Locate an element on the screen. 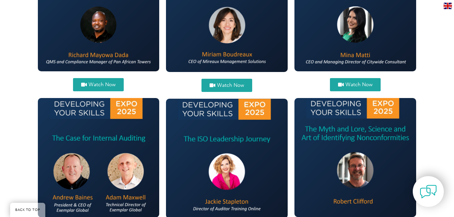 The width and height of the screenshot is (454, 217). img: en is located at coordinates (448, 6).